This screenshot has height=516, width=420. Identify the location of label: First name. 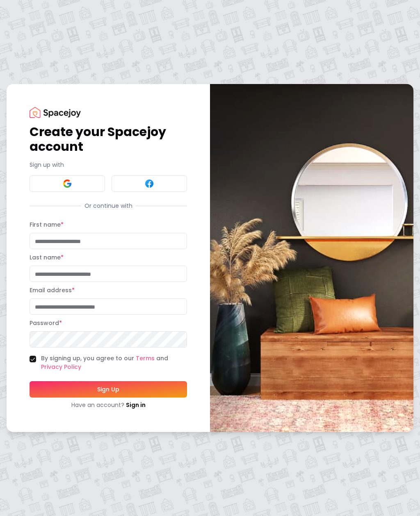
(47, 225).